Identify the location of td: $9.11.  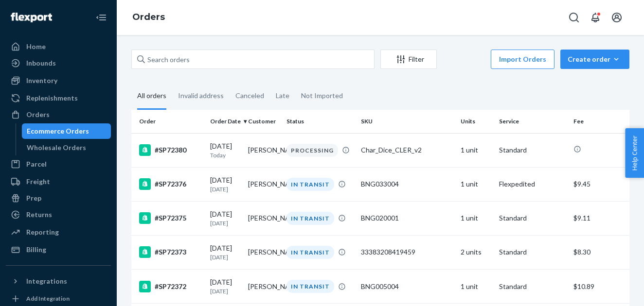
(599, 218).